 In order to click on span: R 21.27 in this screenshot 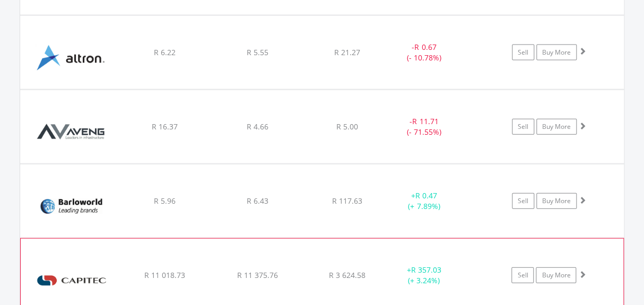, I will do `click(347, 52)`.